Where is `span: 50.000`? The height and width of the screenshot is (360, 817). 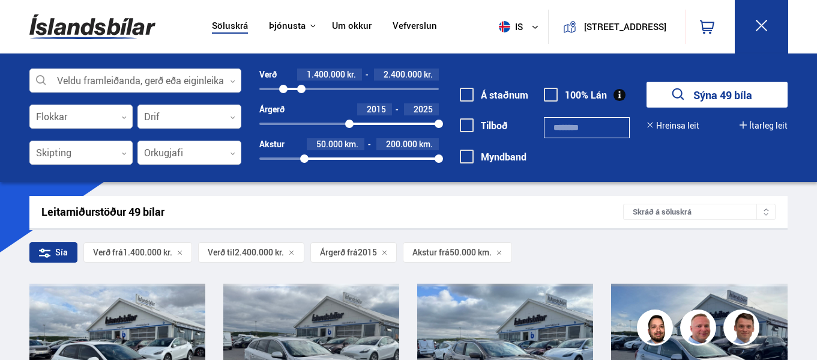 span: 50.000 is located at coordinates (330, 143).